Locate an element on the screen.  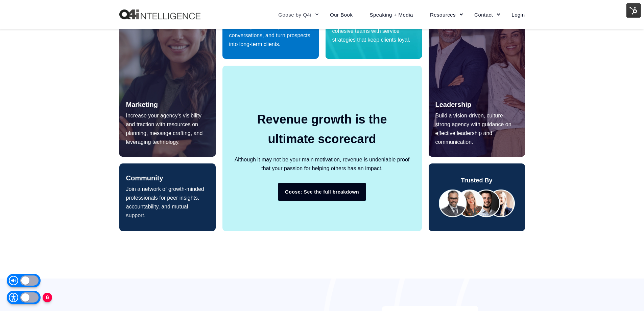
div: Leadership is located at coordinates (453, 105).